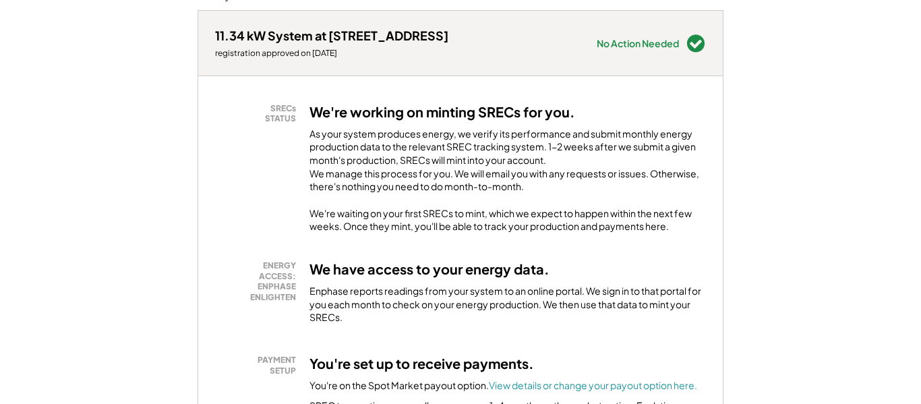 This screenshot has width=921, height=404. I want to click on div: You're on the Spot Market payout option., so click(503, 386).